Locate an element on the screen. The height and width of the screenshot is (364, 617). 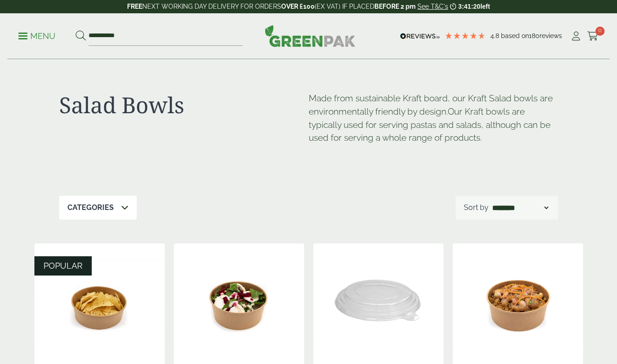
span: 180 is located at coordinates (534, 36).